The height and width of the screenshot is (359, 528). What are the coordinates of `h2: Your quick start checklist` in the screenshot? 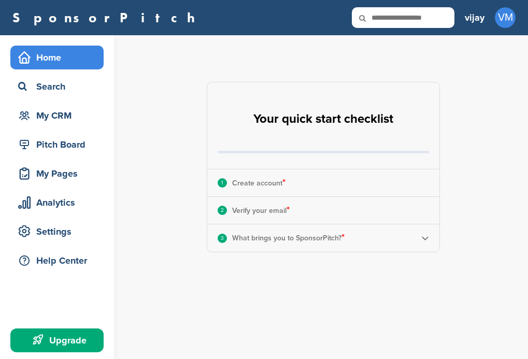 It's located at (323, 119).